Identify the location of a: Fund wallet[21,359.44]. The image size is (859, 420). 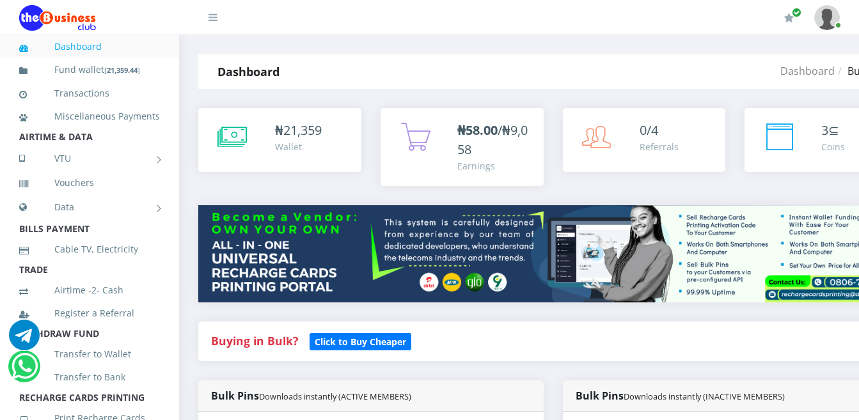
(90, 70).